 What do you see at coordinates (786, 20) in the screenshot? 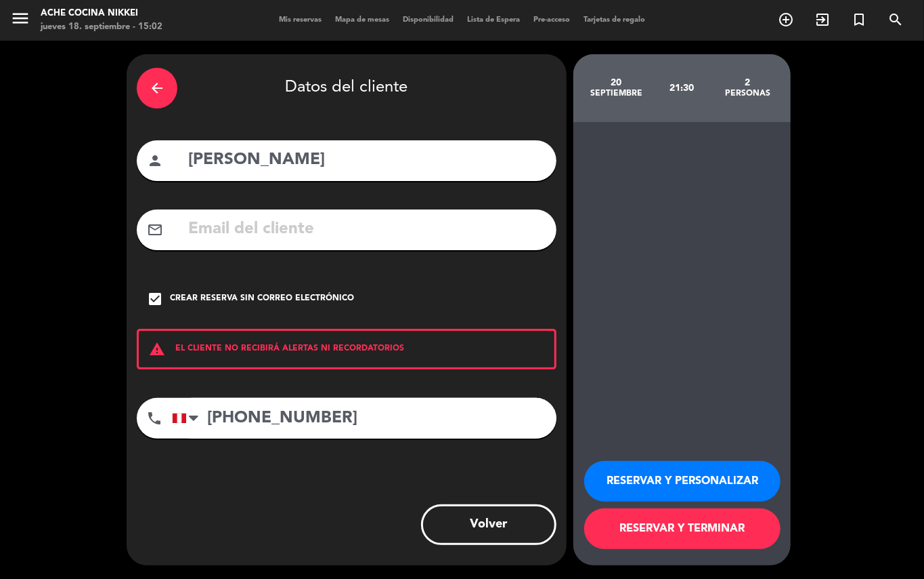
I see `i: add_circle_outline` at bounding box center [786, 20].